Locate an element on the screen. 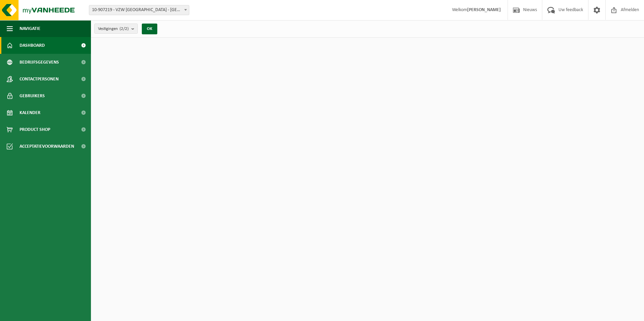 The image size is (644, 321). span: Acceptatievoorwaarden is located at coordinates (47, 146).